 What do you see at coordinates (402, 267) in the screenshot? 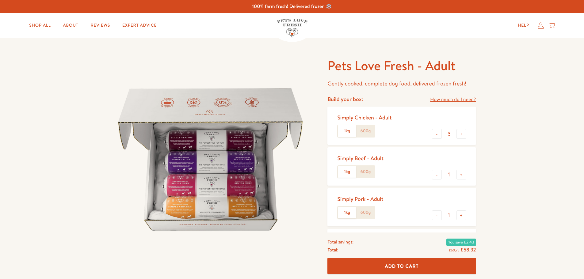
I see `button: Add To Cart` at bounding box center [402, 267].